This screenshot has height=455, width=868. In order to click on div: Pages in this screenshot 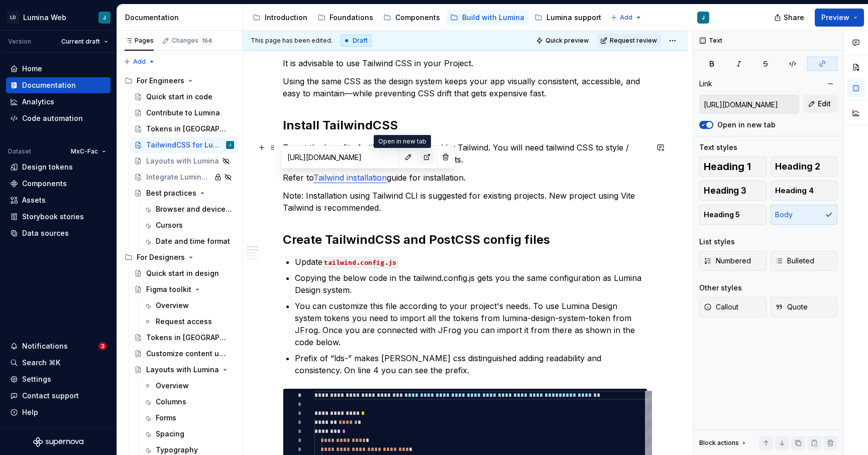, I will do `click(139, 41)`.